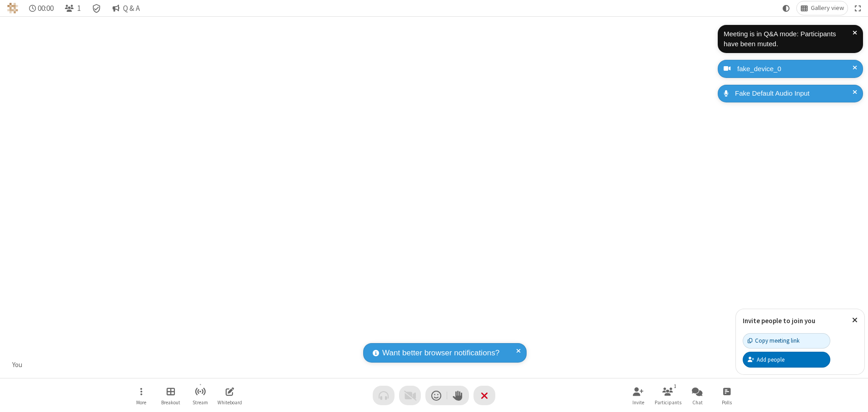  Describe the element at coordinates (786, 360) in the screenshot. I see `button: Add people` at that location.